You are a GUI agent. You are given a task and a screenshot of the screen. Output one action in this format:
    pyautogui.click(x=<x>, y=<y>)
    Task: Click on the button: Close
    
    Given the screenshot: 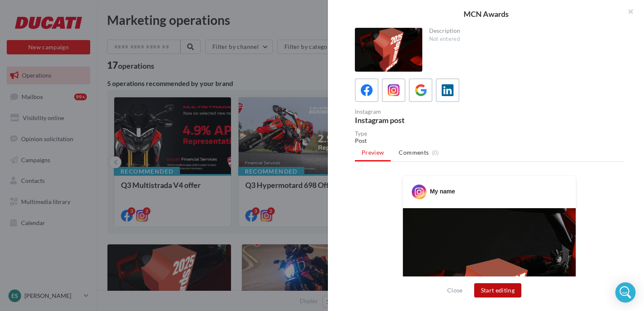 What is the action you would take?
    pyautogui.click(x=455, y=290)
    